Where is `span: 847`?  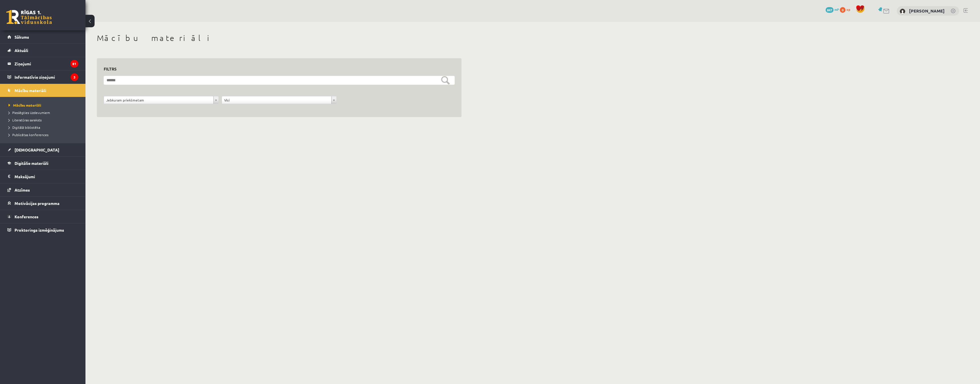
span: 847 is located at coordinates (830, 10).